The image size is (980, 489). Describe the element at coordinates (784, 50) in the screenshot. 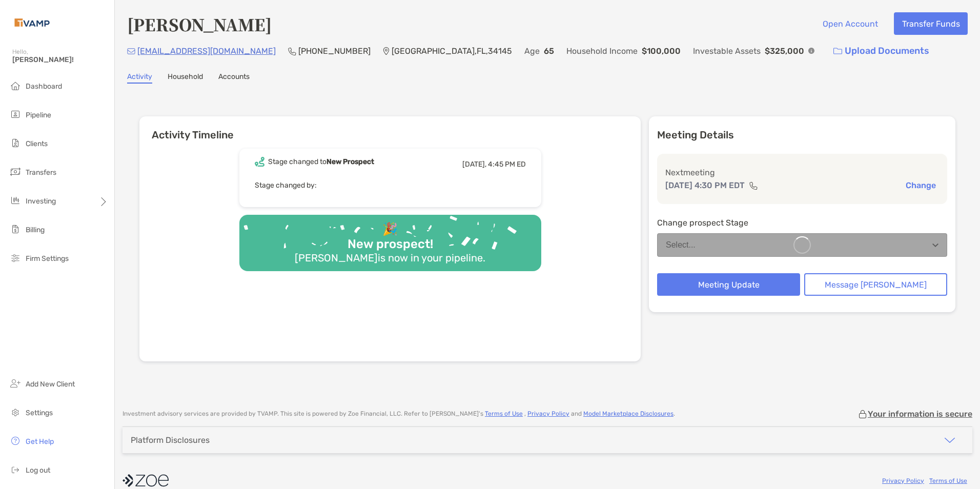

I see `p: $325,000` at that location.